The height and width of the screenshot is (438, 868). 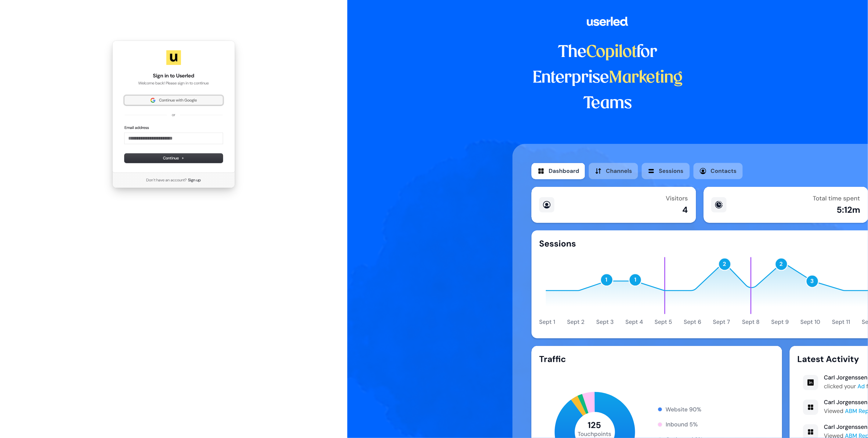 What do you see at coordinates (174, 100) in the screenshot?
I see `button: Sign in with GoogleContinue with Google` at bounding box center [174, 100].